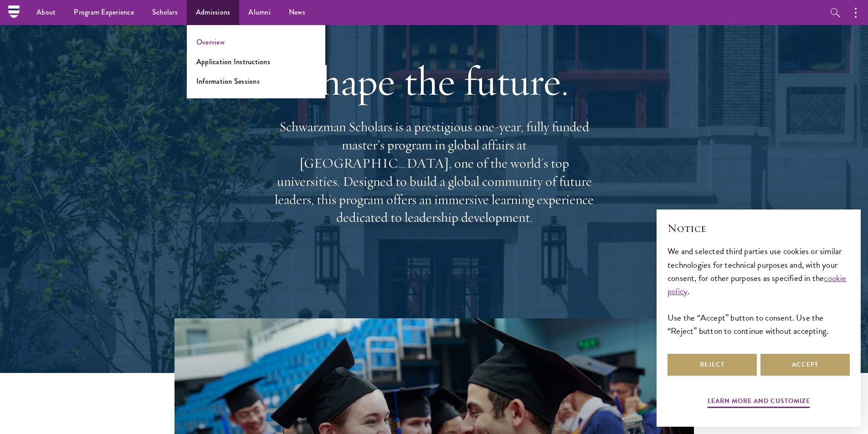 The height and width of the screenshot is (434, 868). Describe the element at coordinates (233, 61) in the screenshot. I see `a: Application Instructions` at that location.